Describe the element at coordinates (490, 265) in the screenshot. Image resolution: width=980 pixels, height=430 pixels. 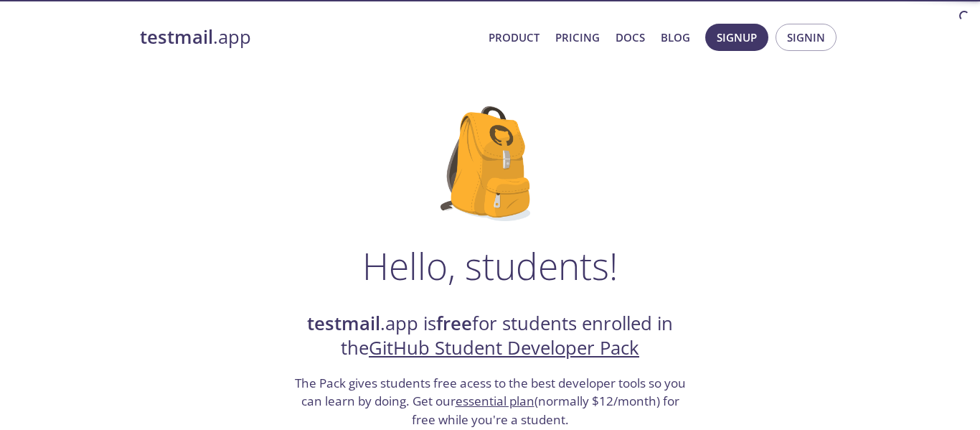
I see `h1: Hello, students!` at that location.